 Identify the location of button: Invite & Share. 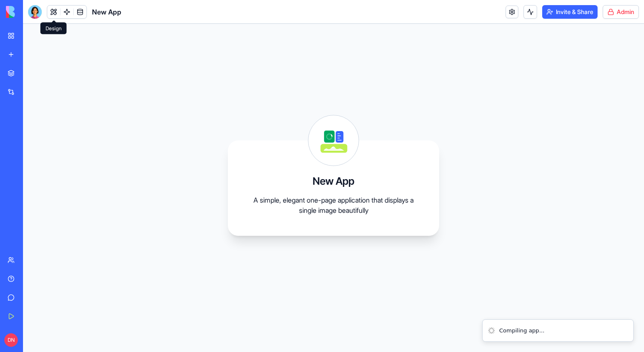
(570, 12).